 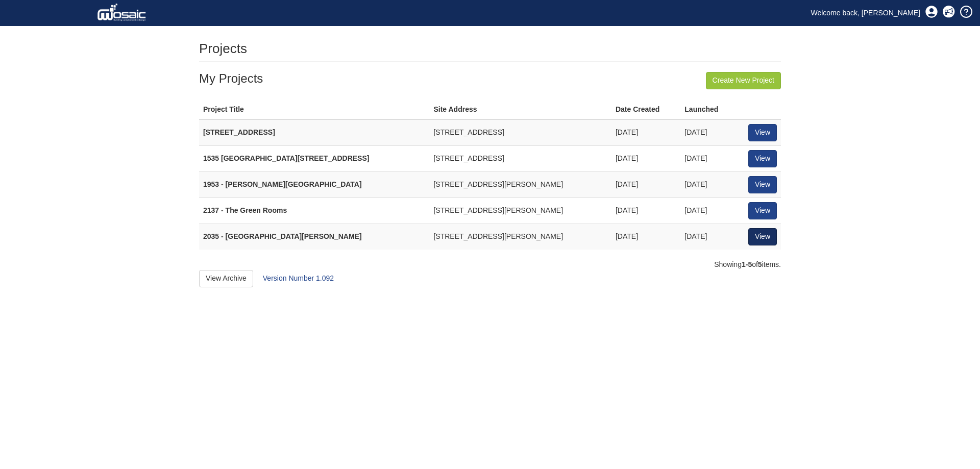 What do you see at coordinates (520, 109) in the screenshot?
I see `th: Site Address` at bounding box center [520, 109].